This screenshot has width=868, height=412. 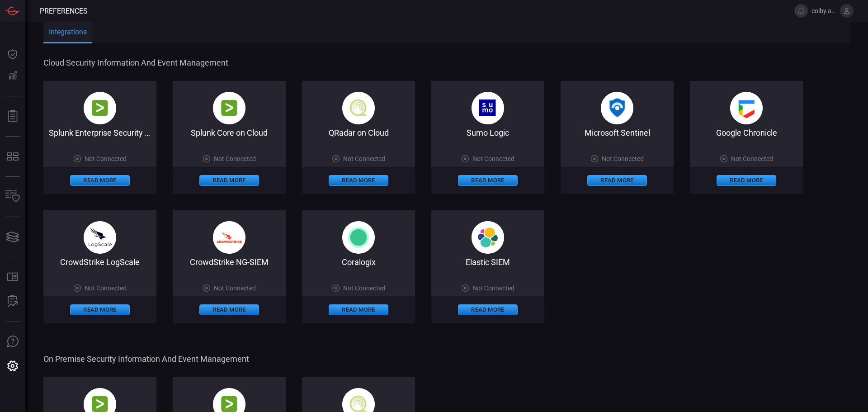 I want to click on div: CrowdStrike NG-SIEM, so click(x=229, y=262).